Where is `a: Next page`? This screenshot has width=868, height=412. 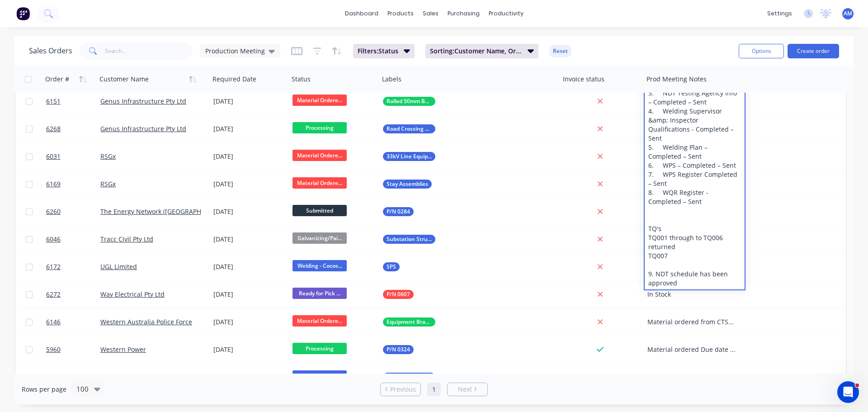 a: Next page is located at coordinates (467, 389).